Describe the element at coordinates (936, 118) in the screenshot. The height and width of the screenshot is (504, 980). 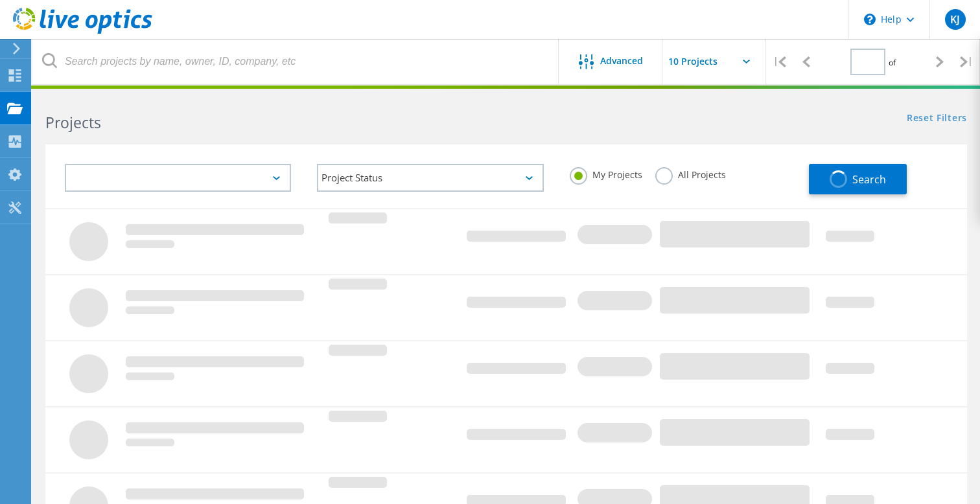
I see `a: Reset Filters` at that location.